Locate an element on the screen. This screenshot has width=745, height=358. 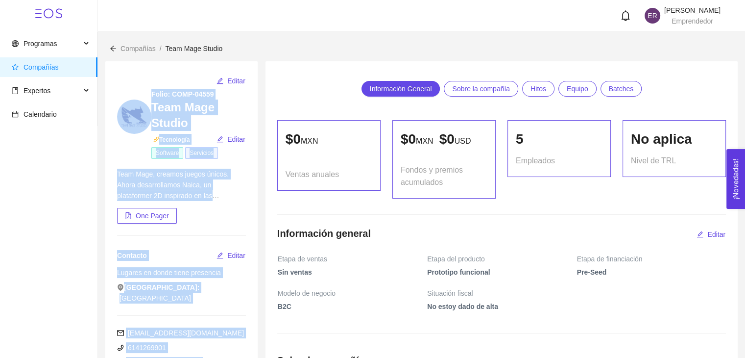
span: Sobre la compañía is located at coordinates (481, 89).